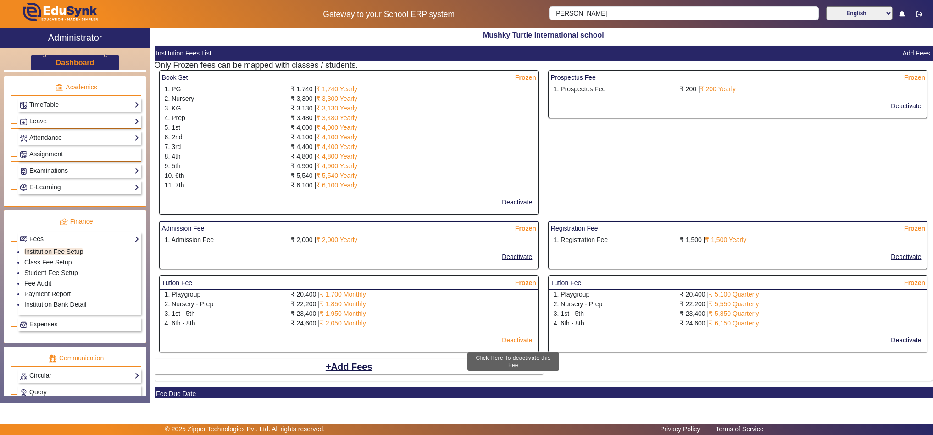 The width and height of the screenshot is (933, 435). What do you see at coordinates (75, 62) in the screenshot?
I see `h3: Dashboard` at bounding box center [75, 62].